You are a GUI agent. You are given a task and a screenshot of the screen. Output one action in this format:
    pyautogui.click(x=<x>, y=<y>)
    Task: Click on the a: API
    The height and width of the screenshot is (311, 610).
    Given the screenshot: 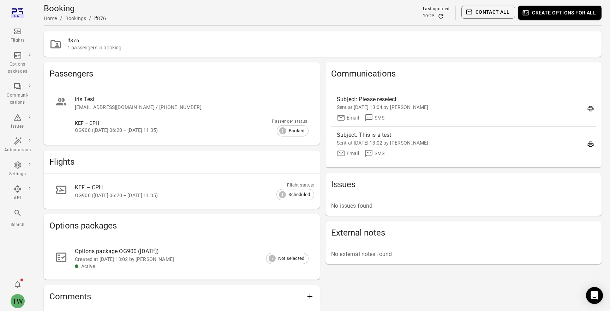 What is the action you would take?
    pyautogui.click(x=17, y=194)
    